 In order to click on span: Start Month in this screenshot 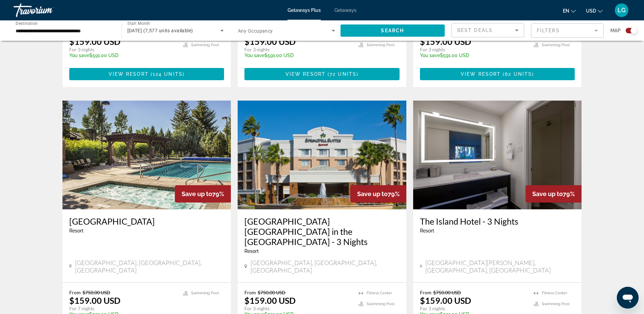, I will do `click(138, 23)`.